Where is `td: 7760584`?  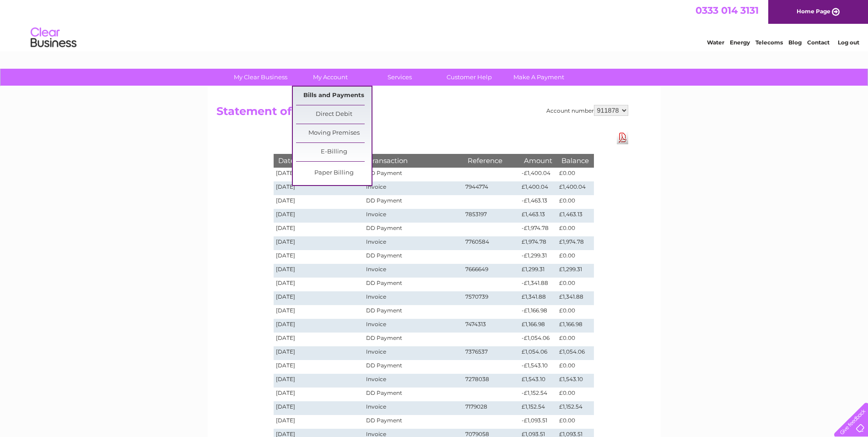
td: 7760584 is located at coordinates (492, 243).